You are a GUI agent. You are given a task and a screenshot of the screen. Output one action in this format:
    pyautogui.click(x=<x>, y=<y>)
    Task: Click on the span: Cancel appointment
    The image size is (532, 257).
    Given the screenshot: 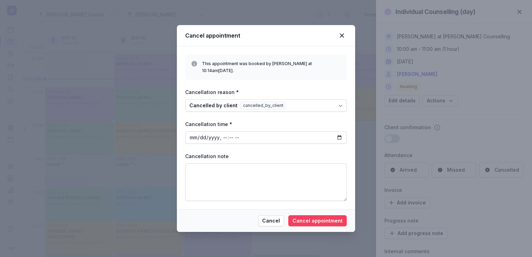 What is the action you would take?
    pyautogui.click(x=318, y=221)
    